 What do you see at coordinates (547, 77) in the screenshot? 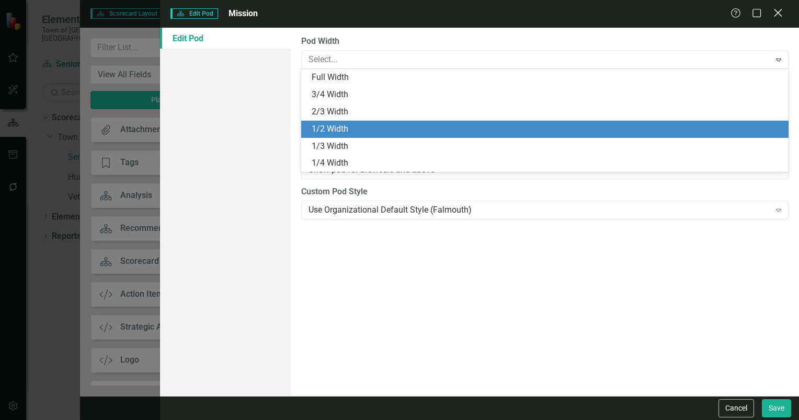
I see `div: Full Width` at bounding box center [547, 77].